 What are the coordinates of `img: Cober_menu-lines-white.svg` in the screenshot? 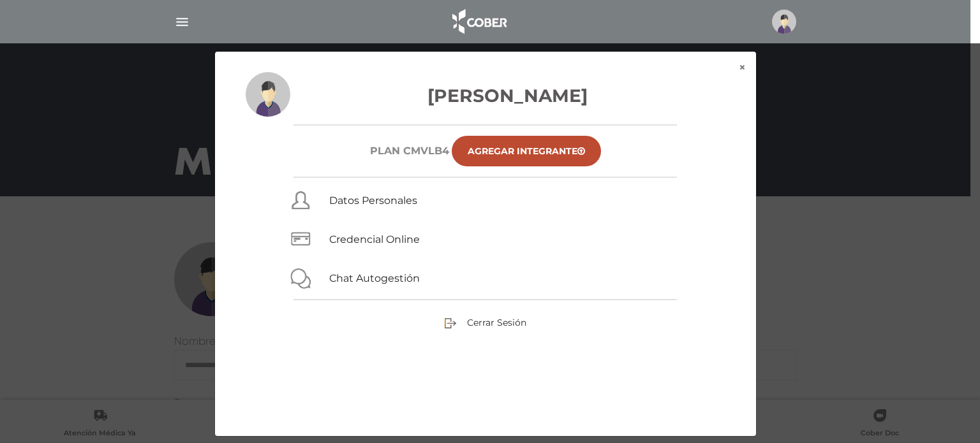 It's located at (182, 22).